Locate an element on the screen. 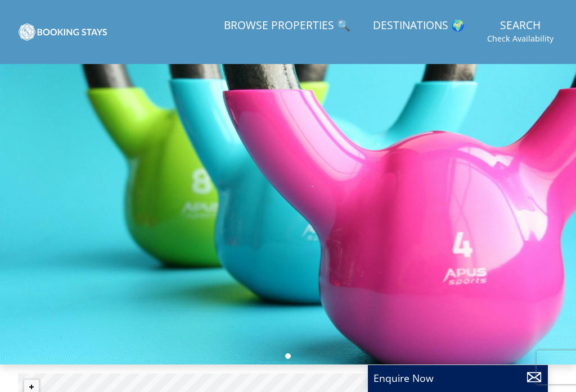  a: Destinations 🌍 is located at coordinates (419, 26).